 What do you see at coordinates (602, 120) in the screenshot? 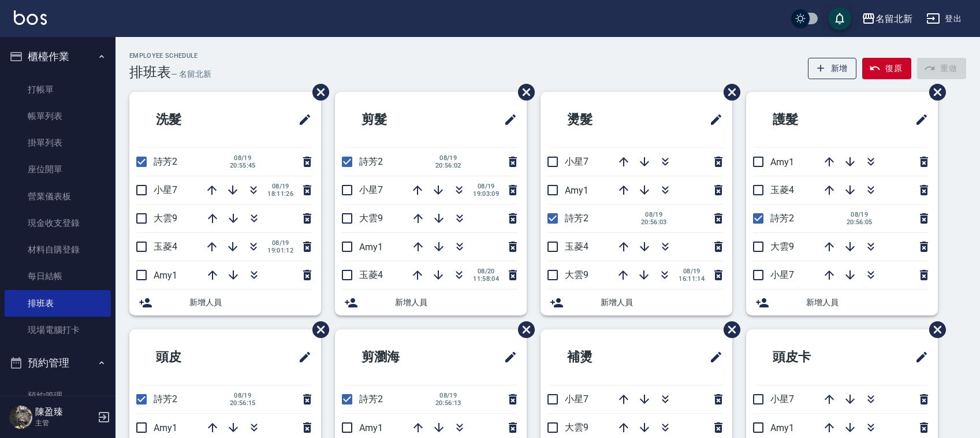
I see `h2: 燙髮` at bounding box center [602, 120].